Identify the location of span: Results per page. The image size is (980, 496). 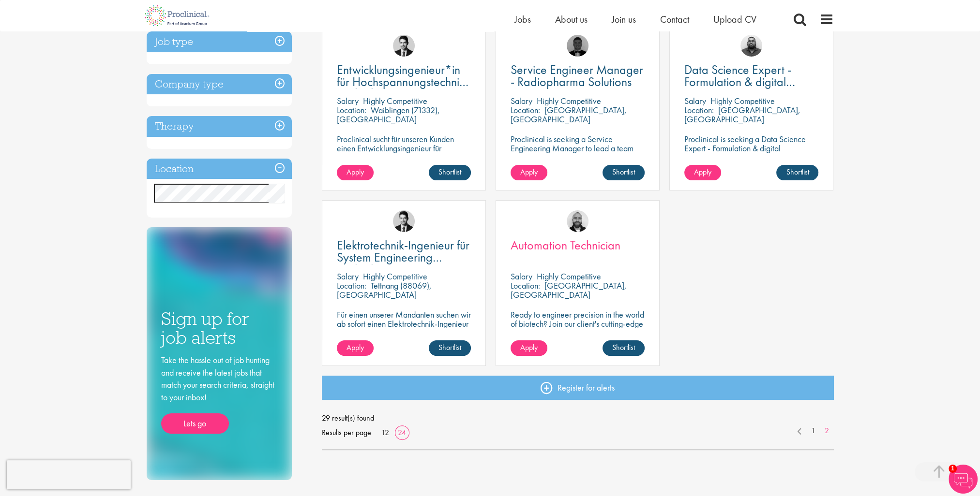
(346, 433).